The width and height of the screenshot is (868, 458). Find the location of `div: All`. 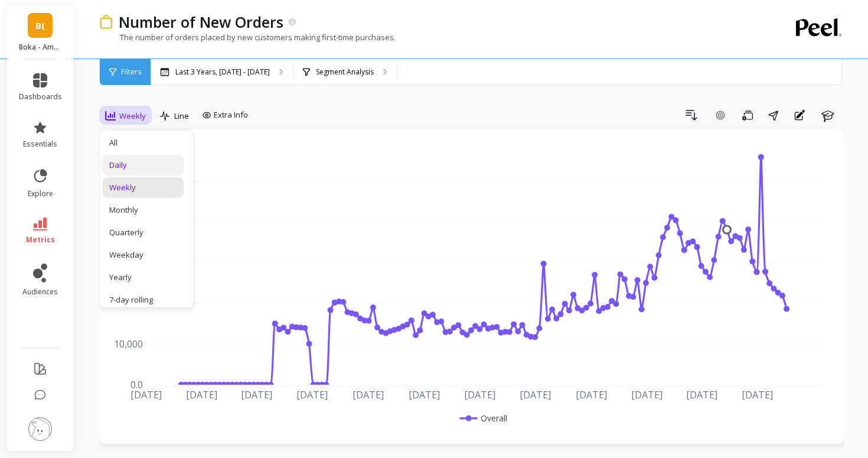

div: All is located at coordinates (143, 143).